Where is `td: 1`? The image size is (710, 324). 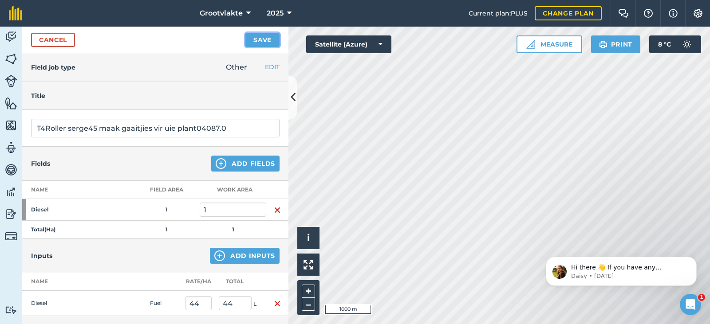
td: 1 is located at coordinates (166, 210).